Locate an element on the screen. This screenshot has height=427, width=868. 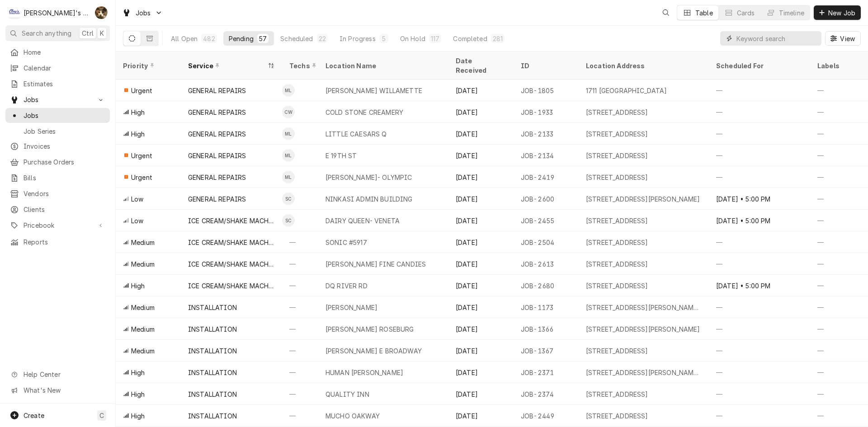
span: Clients is located at coordinates (64, 209).